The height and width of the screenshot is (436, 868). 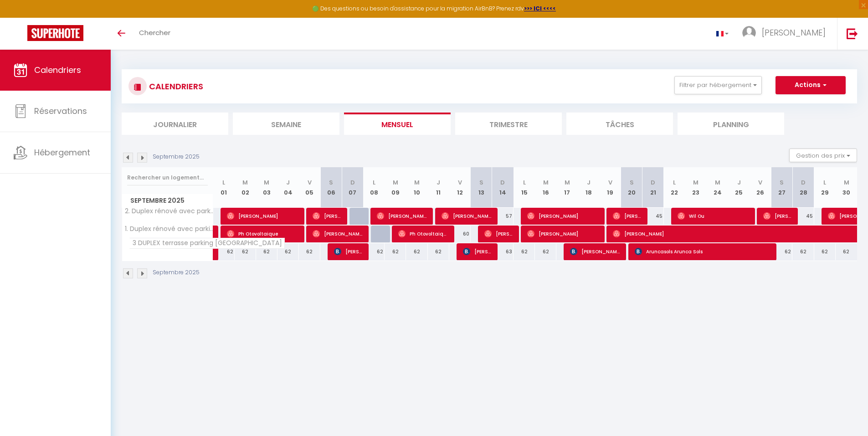 I want to click on th: 26, so click(x=760, y=187).